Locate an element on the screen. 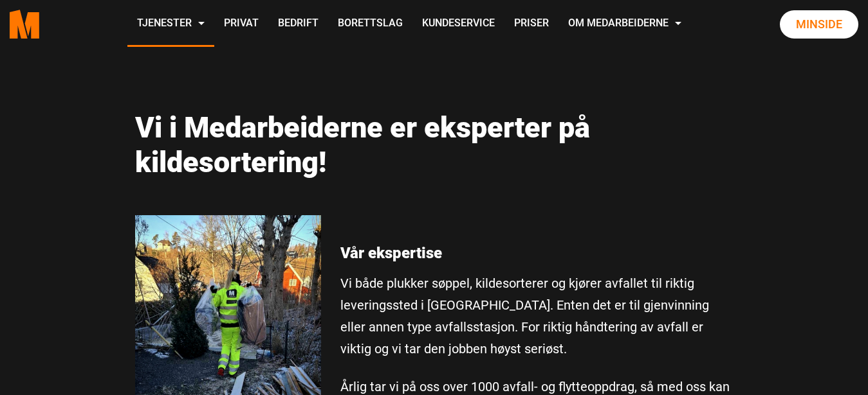 This screenshot has height=395, width=868. a: Borettslag is located at coordinates (370, 24).